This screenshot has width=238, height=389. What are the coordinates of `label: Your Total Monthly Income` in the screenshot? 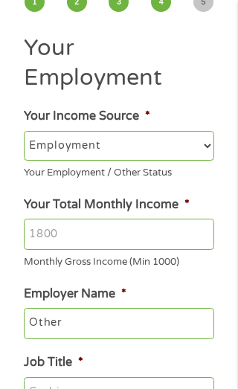 It's located at (106, 205).